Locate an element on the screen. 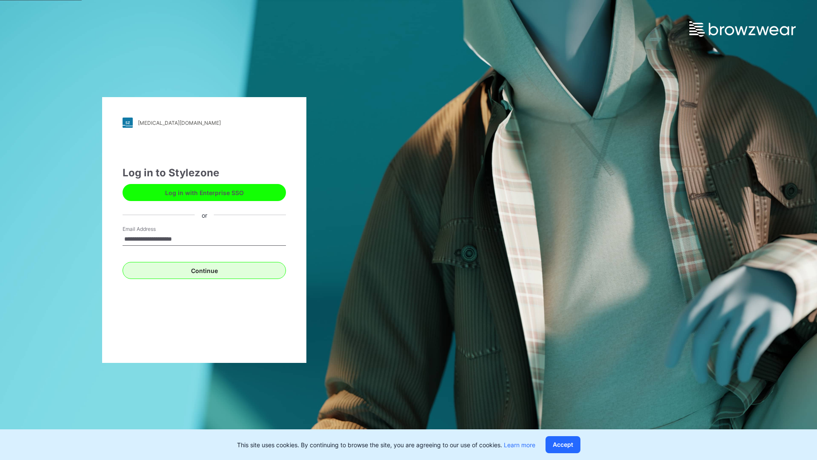 Image resolution: width=817 pixels, height=460 pixels. label: Email Address is located at coordinates (152, 229).